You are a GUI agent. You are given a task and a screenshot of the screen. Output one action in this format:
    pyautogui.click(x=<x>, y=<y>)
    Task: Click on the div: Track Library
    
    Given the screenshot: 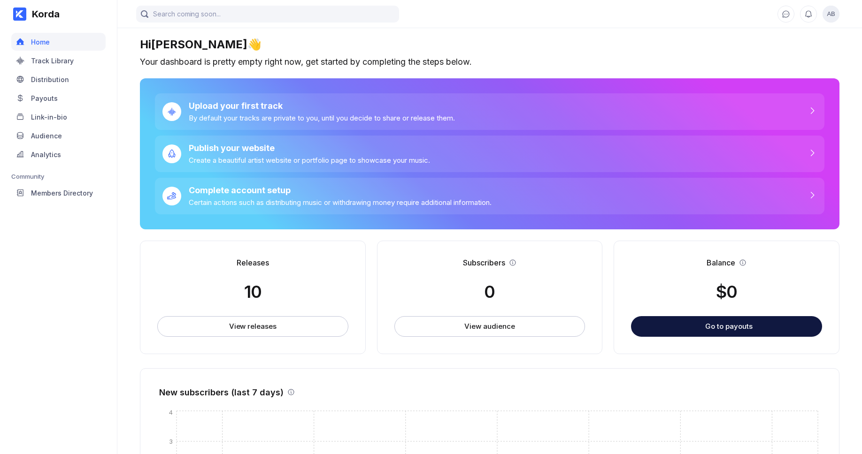 What is the action you would take?
    pyautogui.click(x=52, y=61)
    